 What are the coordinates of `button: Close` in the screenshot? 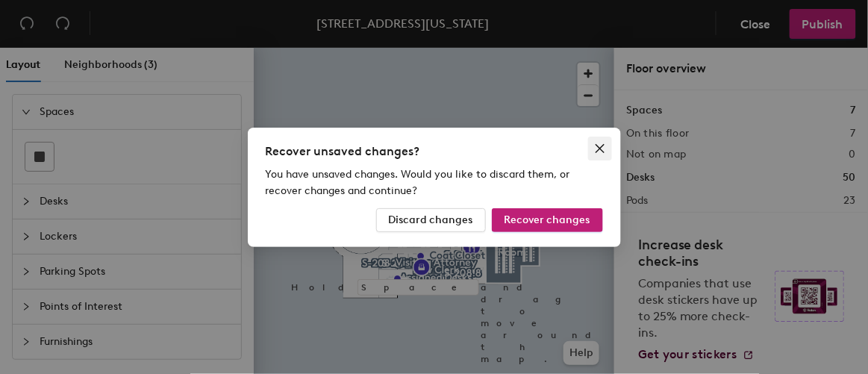 It's located at (600, 148).